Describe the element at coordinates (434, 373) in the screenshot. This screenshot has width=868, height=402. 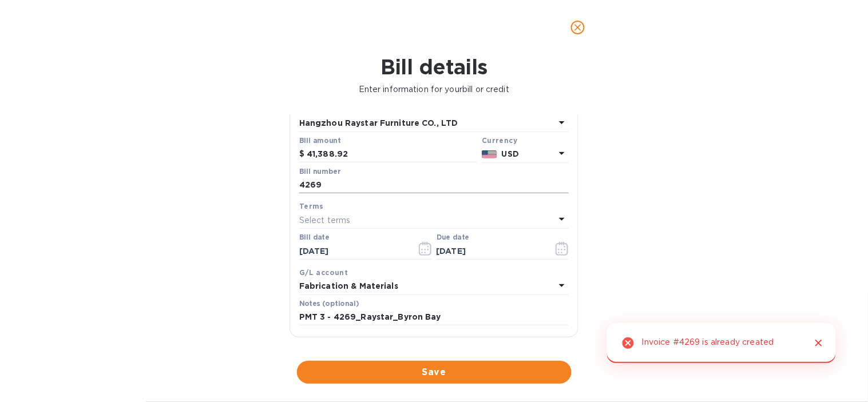
I see `button: Save` at that location.